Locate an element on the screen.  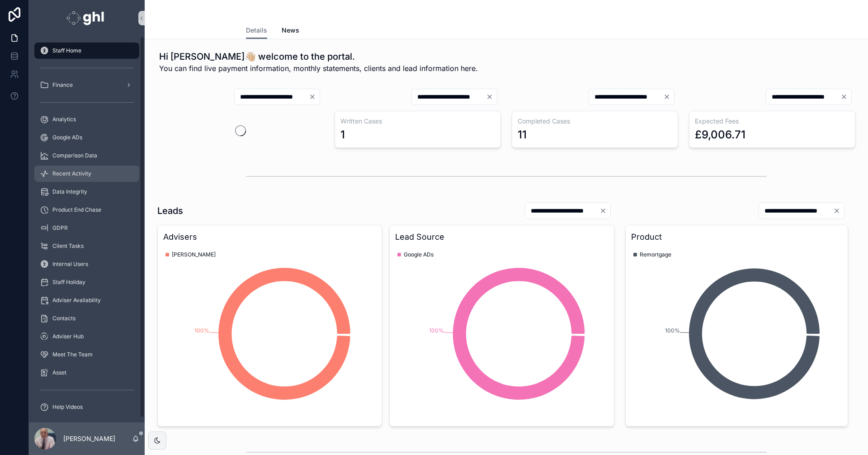
a: Comparison Data is located at coordinates (87, 156).